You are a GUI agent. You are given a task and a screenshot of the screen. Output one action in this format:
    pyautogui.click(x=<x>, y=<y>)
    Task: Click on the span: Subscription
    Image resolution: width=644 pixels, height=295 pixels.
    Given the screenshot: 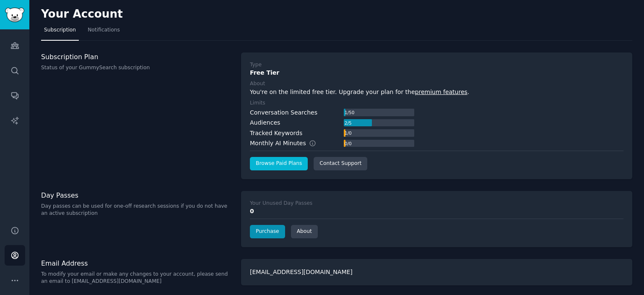 What is the action you would take?
    pyautogui.click(x=60, y=30)
    